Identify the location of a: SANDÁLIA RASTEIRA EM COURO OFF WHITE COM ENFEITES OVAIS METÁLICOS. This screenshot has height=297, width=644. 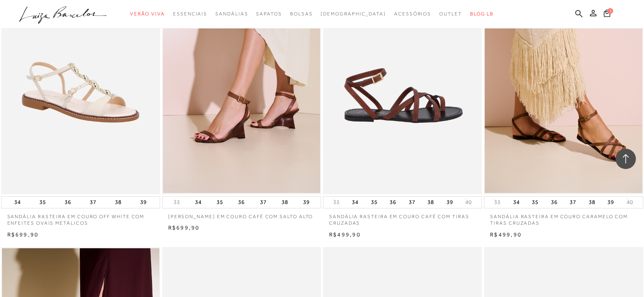
(80, 218).